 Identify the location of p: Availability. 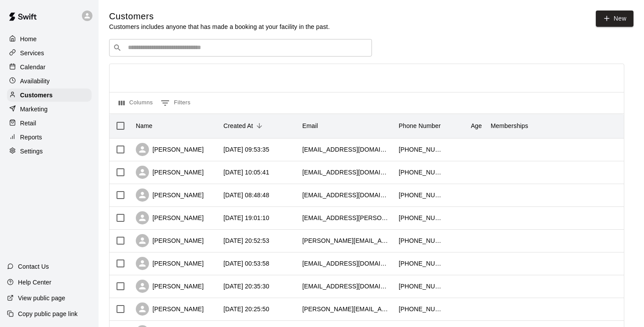
(35, 81).